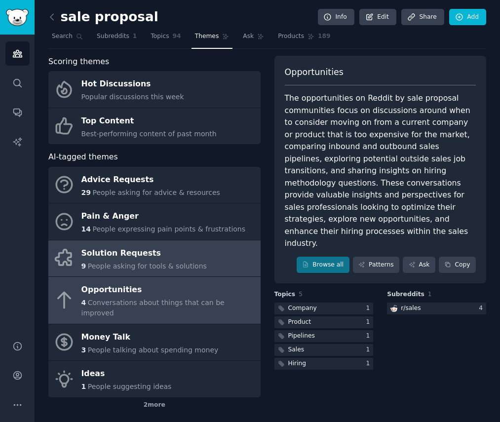 The image size is (500, 422). I want to click on img: sales, so click(394, 308).